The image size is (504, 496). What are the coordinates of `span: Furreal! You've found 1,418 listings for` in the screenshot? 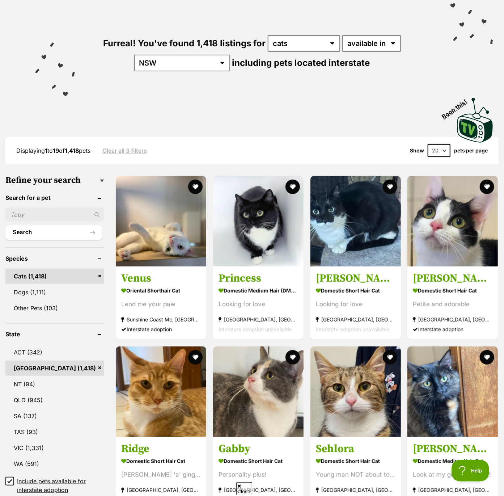 It's located at (184, 43).